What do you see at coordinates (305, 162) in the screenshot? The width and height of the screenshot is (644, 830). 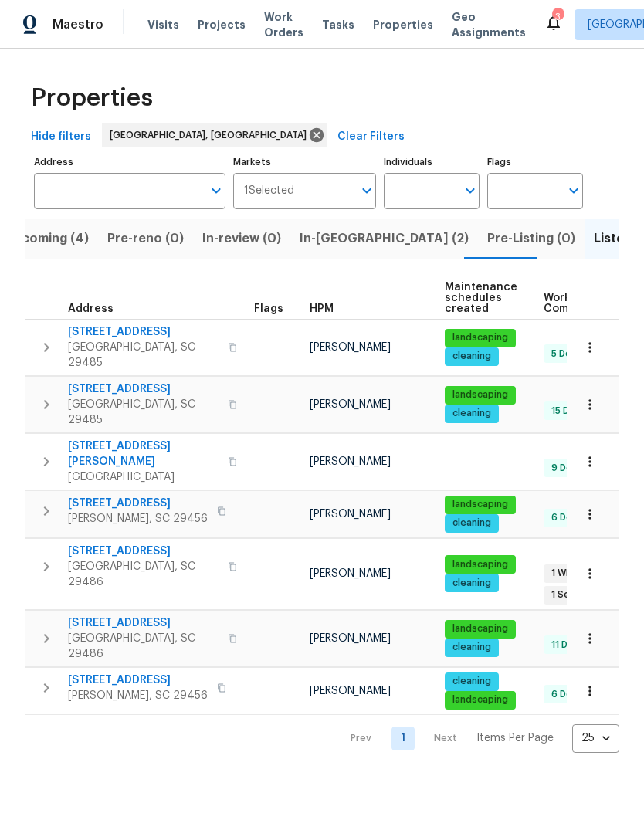 I see `label: Markets` at bounding box center [305, 162].